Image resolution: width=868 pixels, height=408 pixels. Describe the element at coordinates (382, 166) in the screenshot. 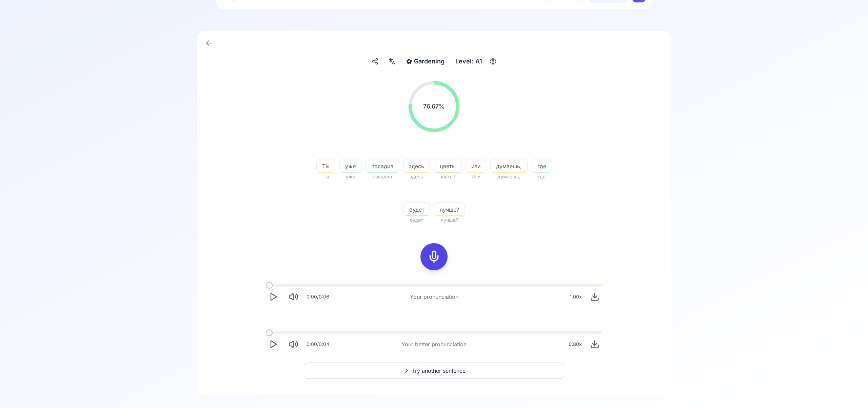

I see `button: посадил` at that location.